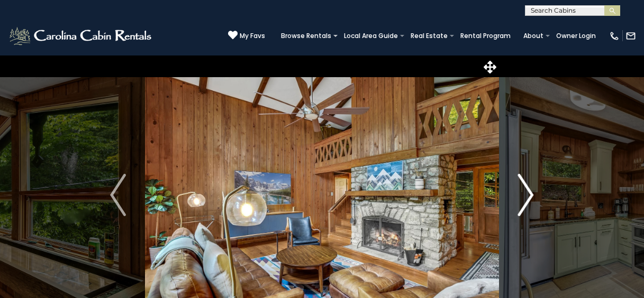  What do you see at coordinates (247, 35) in the screenshot?
I see `a: My Favs` at bounding box center [247, 35].